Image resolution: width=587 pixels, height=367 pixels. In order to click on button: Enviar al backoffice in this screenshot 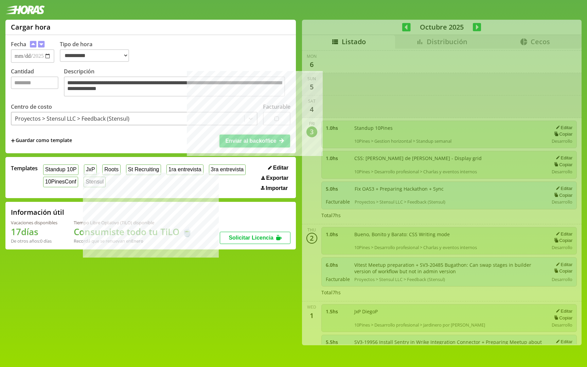, I will do `click(255, 141)`.